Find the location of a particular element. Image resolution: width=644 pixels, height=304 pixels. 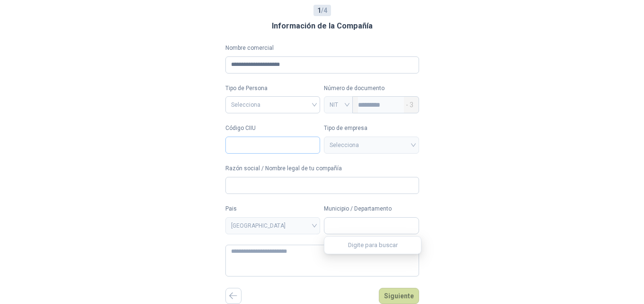

b: 1 is located at coordinates (319, 11).